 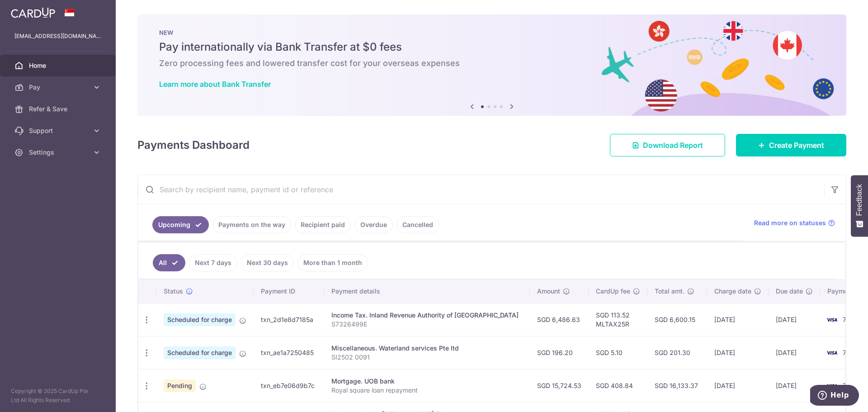 What do you see at coordinates (859, 200) in the screenshot?
I see `span: Feedback` at bounding box center [859, 200].